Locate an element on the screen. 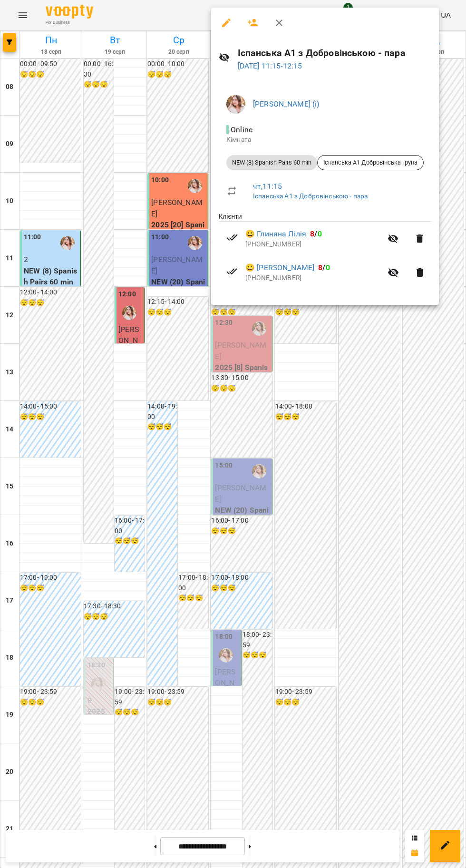 This screenshot has width=466, height=868. a: чт , 11:15 is located at coordinates (268, 186).